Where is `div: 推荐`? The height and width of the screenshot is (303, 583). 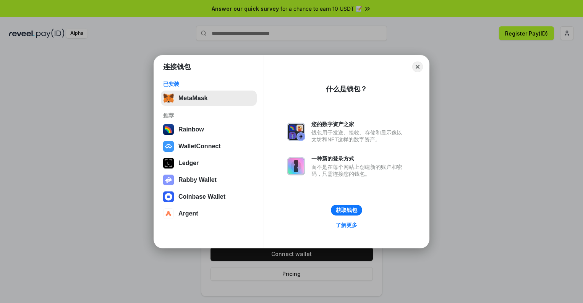 div: 推荐 is located at coordinates (209, 115).